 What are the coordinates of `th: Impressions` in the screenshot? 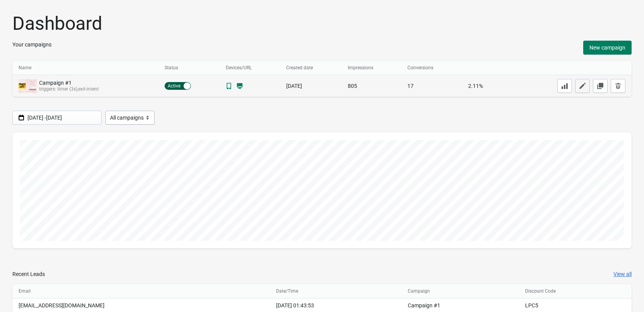 It's located at (371, 68).